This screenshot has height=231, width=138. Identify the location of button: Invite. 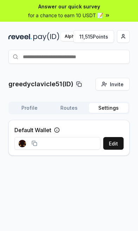
(112, 84).